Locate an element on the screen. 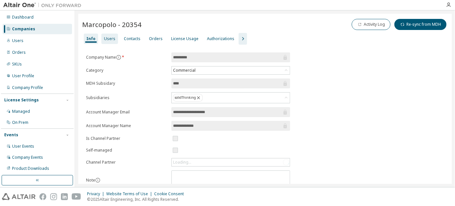 The width and height of the screenshot is (455, 206). div: Companies is located at coordinates (23, 29).